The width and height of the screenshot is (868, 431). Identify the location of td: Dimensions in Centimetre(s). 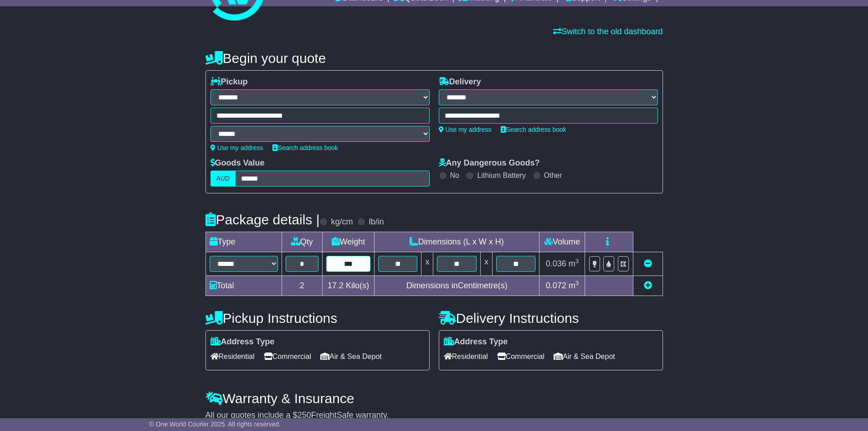
(456, 286).